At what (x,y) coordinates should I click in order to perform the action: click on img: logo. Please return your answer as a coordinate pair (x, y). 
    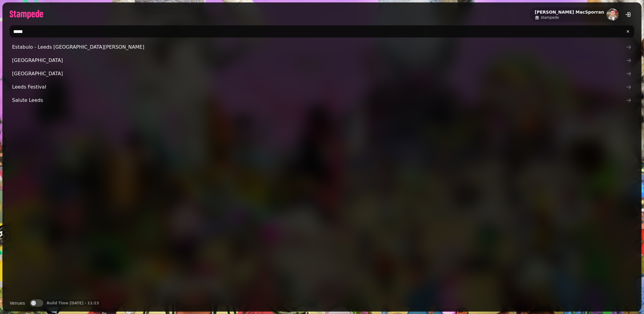
    Looking at the image, I should click on (26, 15).